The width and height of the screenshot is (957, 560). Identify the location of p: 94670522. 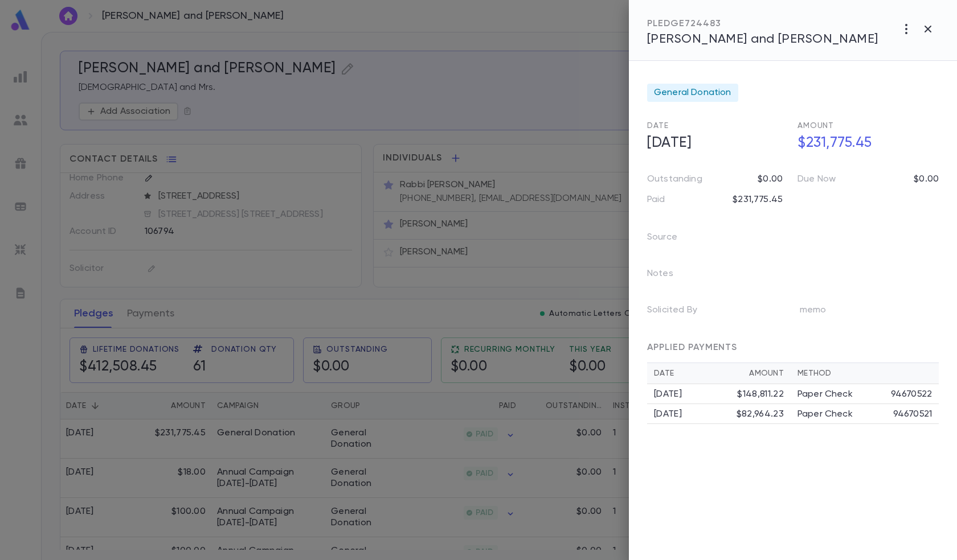
(912, 394).